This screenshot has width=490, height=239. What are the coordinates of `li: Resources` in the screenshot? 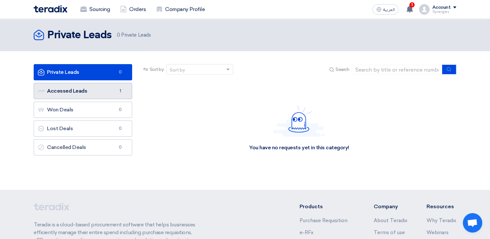 It's located at (441, 206).